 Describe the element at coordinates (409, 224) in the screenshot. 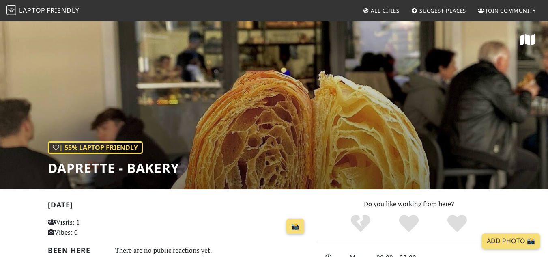

I see `div: Yes` at that location.